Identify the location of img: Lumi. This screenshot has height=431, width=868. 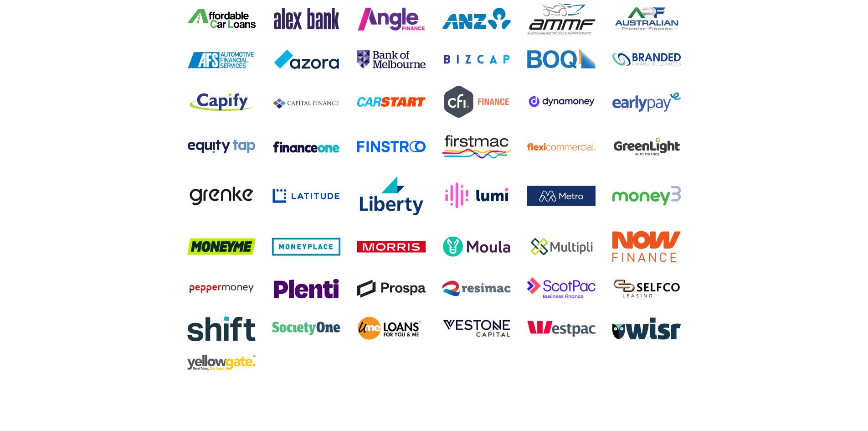
(477, 196).